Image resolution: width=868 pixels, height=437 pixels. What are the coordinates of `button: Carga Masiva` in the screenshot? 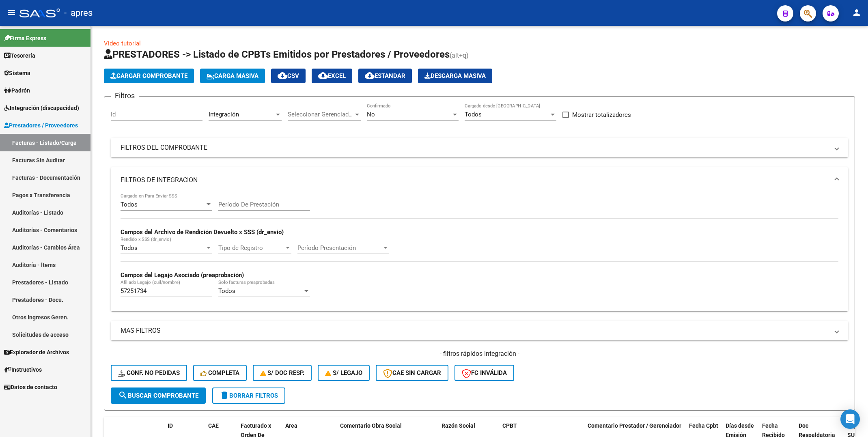 It's located at (232, 76).